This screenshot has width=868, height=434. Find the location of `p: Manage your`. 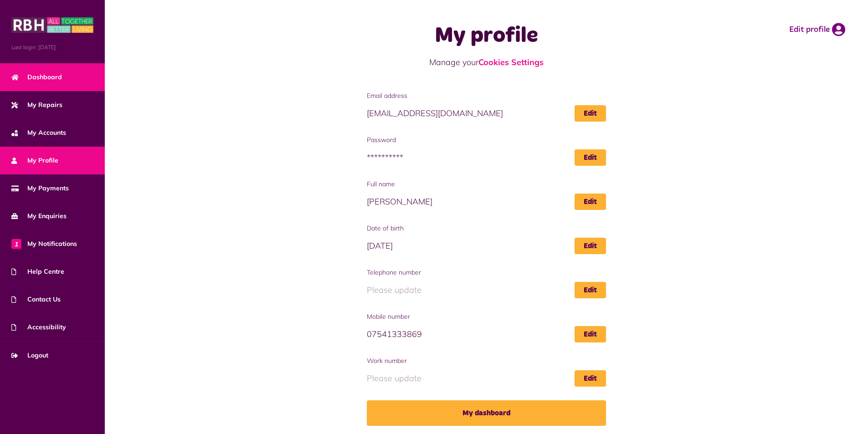

p: Manage your is located at coordinates (486, 62).